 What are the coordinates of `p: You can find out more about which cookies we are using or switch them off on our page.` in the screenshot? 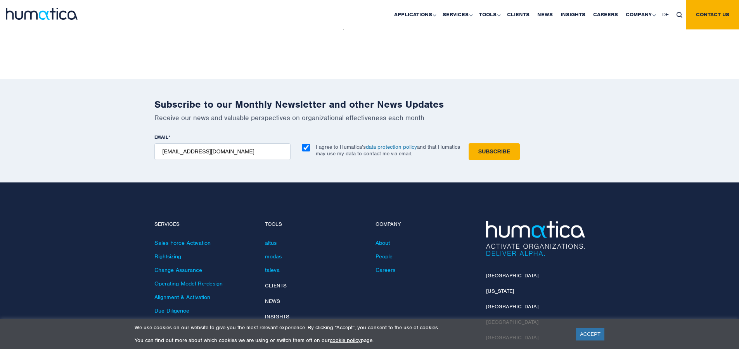 It's located at (350, 341).